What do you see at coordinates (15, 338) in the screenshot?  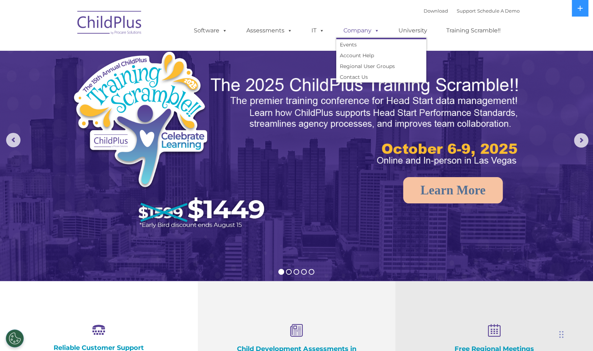 I see `button: Cookies Settings` at bounding box center [15, 338].